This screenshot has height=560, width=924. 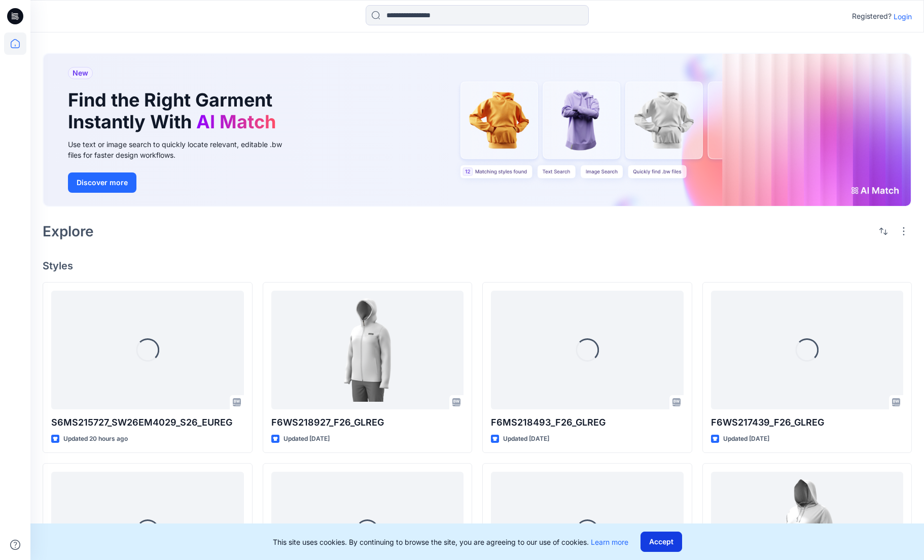 What do you see at coordinates (807, 422) in the screenshot?
I see `p: F6WS217439_F26_GLREG` at bounding box center [807, 422].